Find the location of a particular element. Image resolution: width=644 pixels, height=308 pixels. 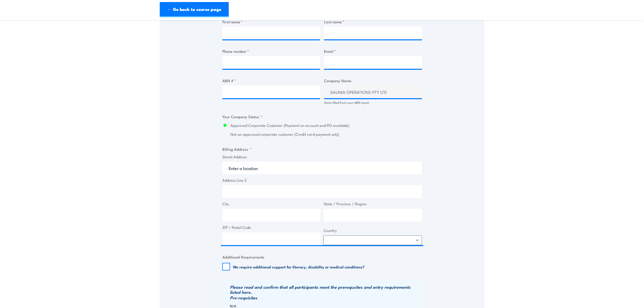

label: Phone number is located at coordinates (272, 51).